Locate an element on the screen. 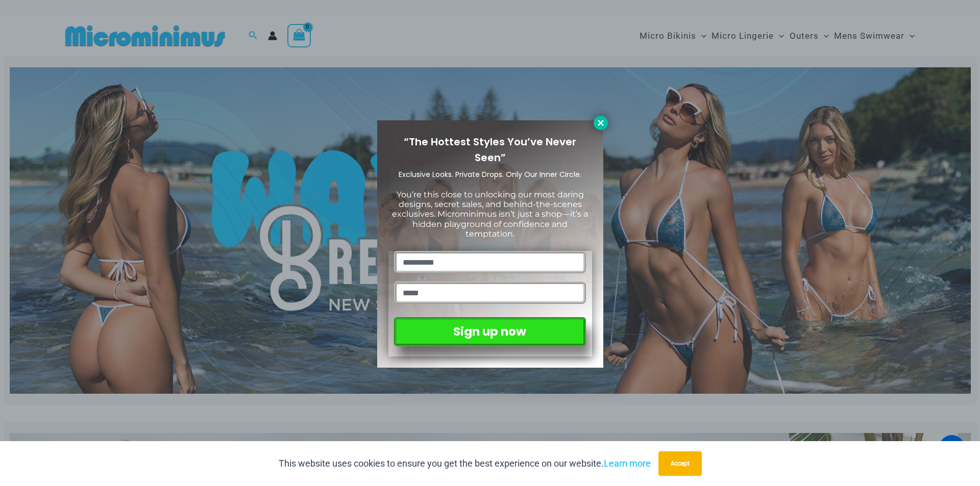 The image size is (980, 486). span: You’re this close to unlocking our most daring designs, secret sales, and behind-the-scenes exclu... is located at coordinates (490, 214).